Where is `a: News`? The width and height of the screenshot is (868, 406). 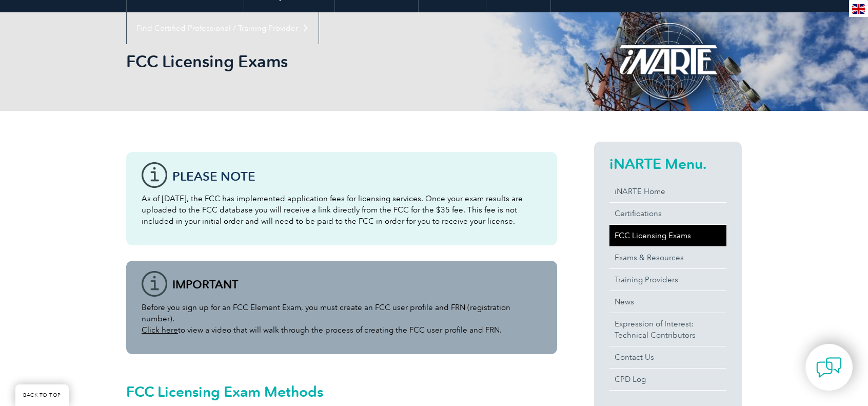
a: News is located at coordinates (668, 302).